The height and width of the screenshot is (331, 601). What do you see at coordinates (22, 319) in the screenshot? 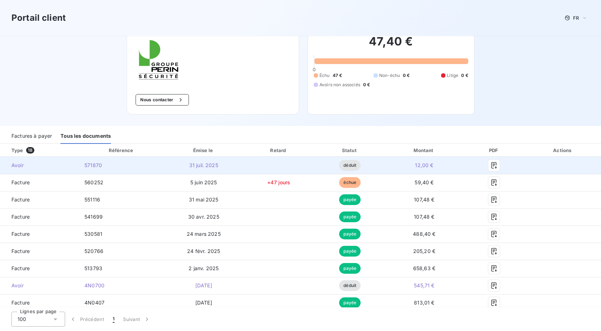
I see `span: 100` at bounding box center [22, 319].